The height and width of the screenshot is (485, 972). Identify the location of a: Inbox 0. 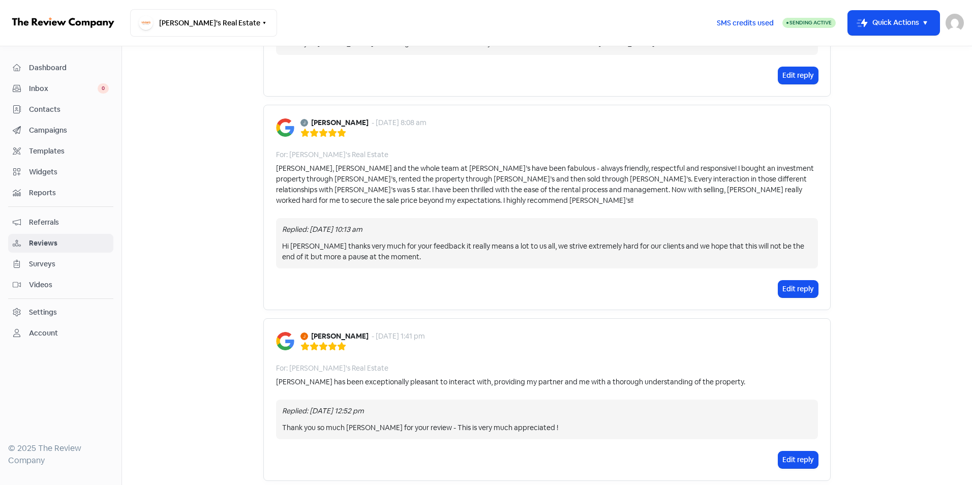
(60, 88).